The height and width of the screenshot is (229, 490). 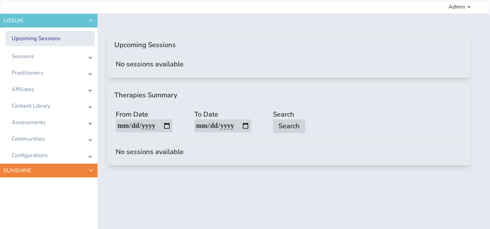 What do you see at coordinates (27, 73) in the screenshot?
I see `div: Practitioners` at bounding box center [27, 73].